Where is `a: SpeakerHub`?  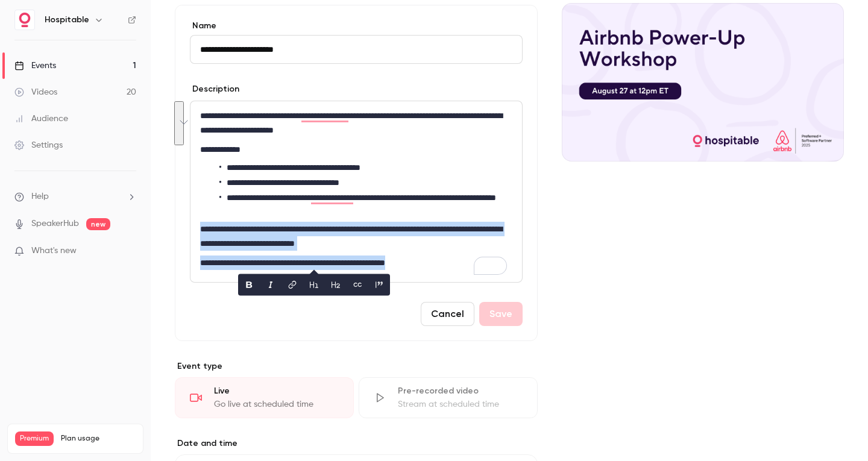
a: SpeakerHub is located at coordinates (55, 224).